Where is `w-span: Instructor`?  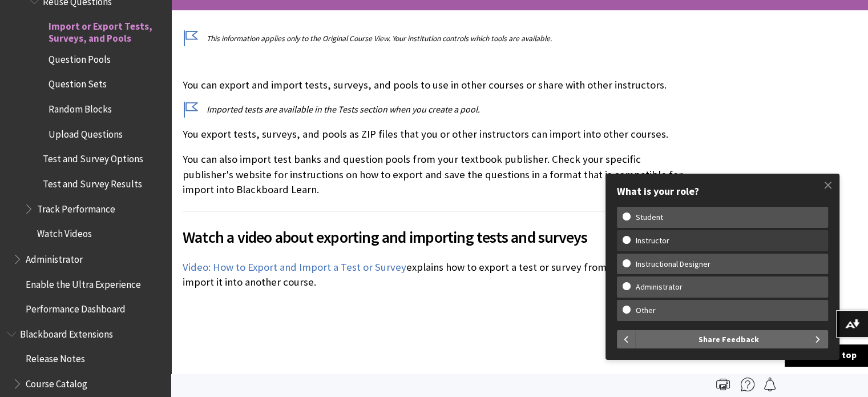 w-span: Instructor is located at coordinates (652, 240).